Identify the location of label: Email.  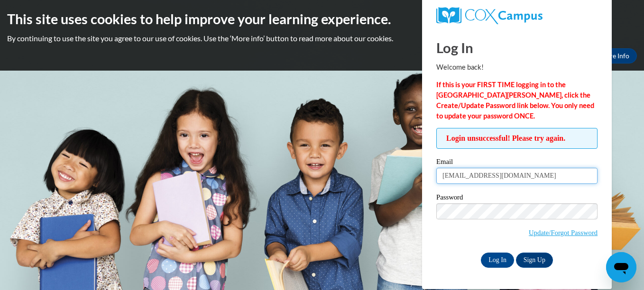
(517, 163).